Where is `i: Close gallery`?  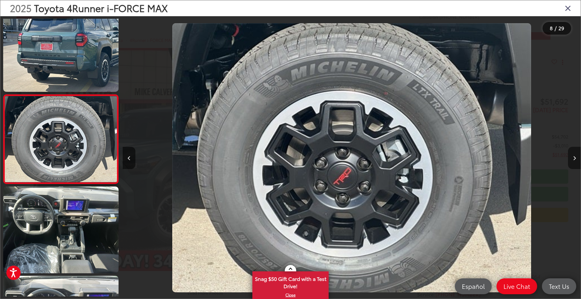 i: Close gallery is located at coordinates (568, 8).